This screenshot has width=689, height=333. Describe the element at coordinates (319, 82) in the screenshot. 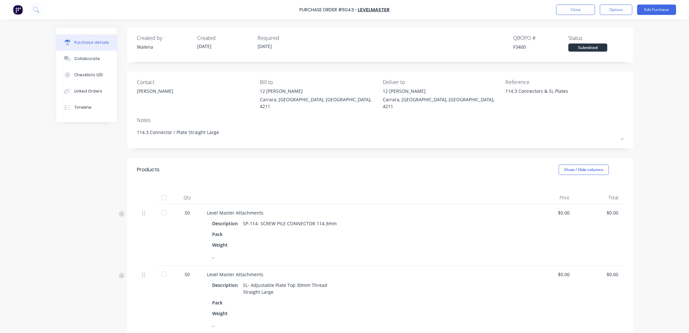

I see `div: Bill to` at that location.